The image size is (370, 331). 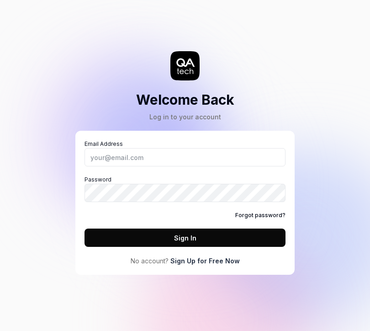 I want to click on span: No account?, so click(x=149, y=260).